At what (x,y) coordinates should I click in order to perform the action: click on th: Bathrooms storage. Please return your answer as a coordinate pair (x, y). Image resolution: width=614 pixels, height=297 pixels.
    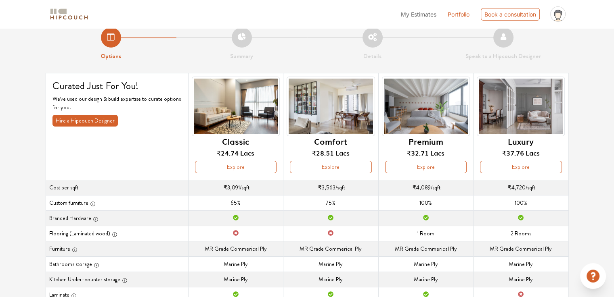
    Looking at the image, I should click on (117, 264).